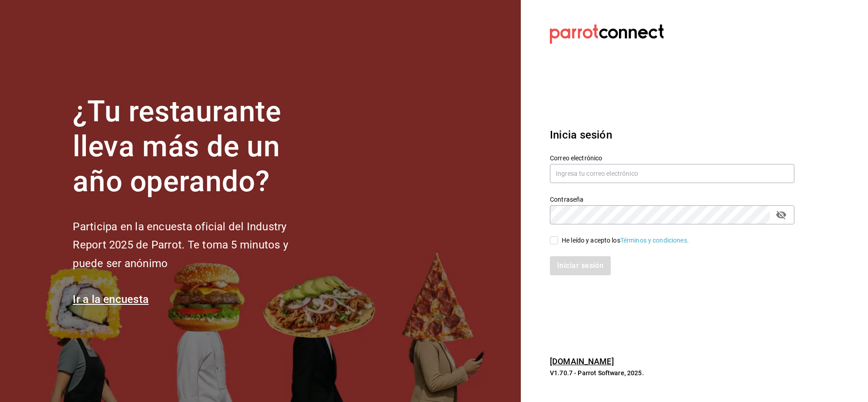  Describe the element at coordinates (671, 373) in the screenshot. I see `p: V1.70.7 - Parrot Software, 2025.` at that location.